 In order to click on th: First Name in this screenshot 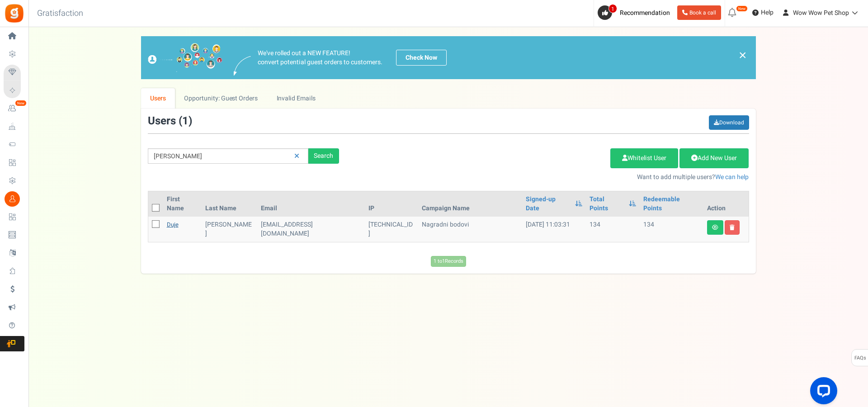, I will do `click(182, 204)`.